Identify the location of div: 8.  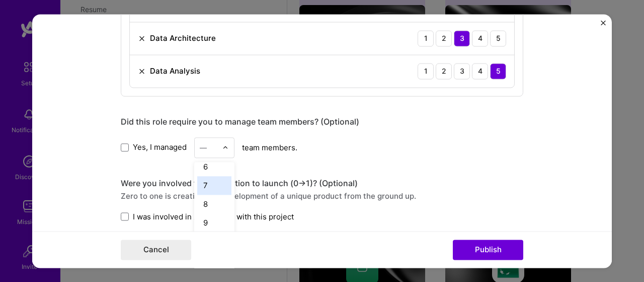
(214, 204).